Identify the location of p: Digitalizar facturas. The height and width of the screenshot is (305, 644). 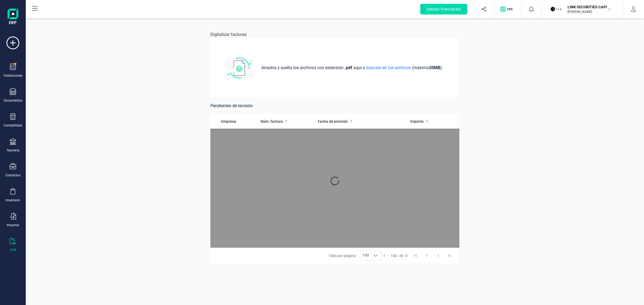
(229, 35).